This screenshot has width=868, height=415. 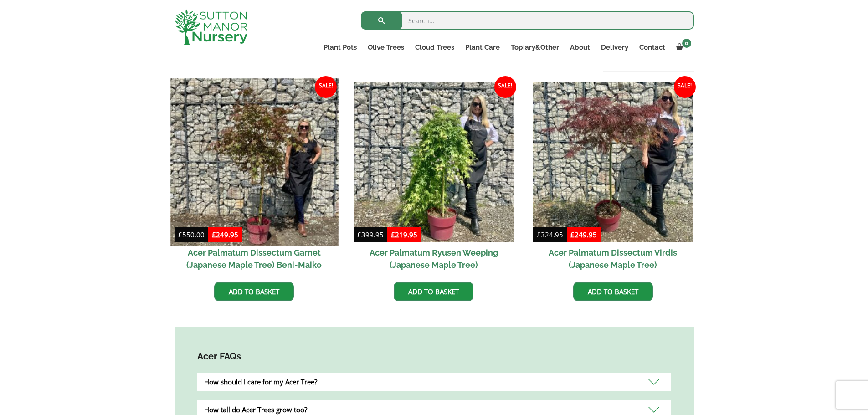 What do you see at coordinates (434, 47) in the screenshot?
I see `a: Cloud Trees` at bounding box center [434, 47].